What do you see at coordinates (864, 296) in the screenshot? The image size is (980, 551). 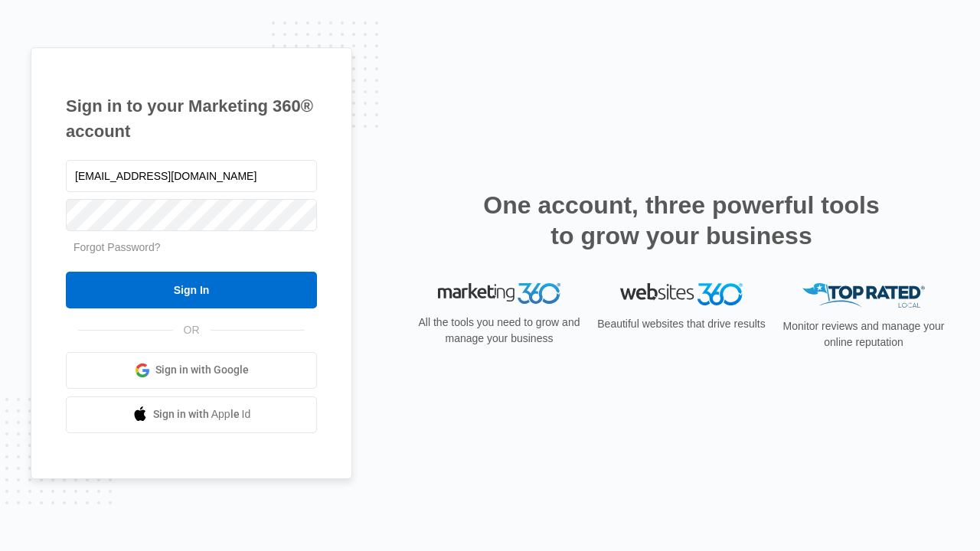 I see `img: Top Rated Local` at bounding box center [864, 296].